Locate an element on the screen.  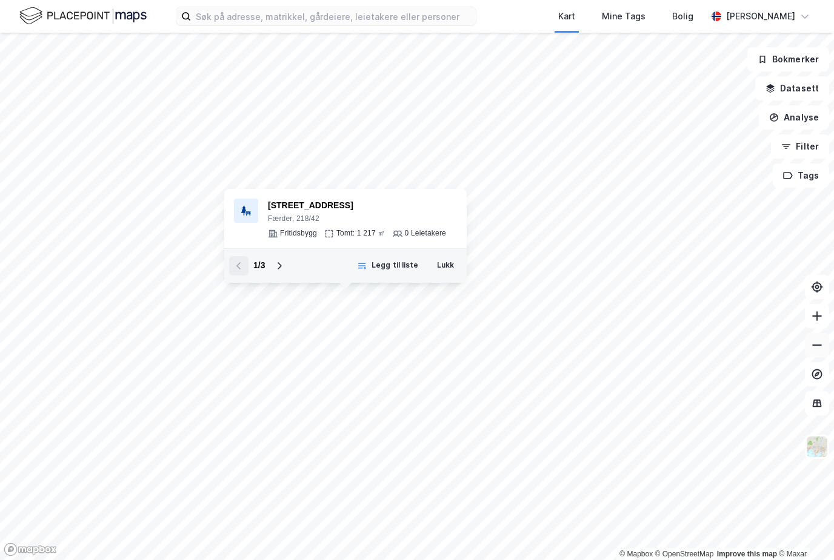
img: Z is located at coordinates (817, 447).